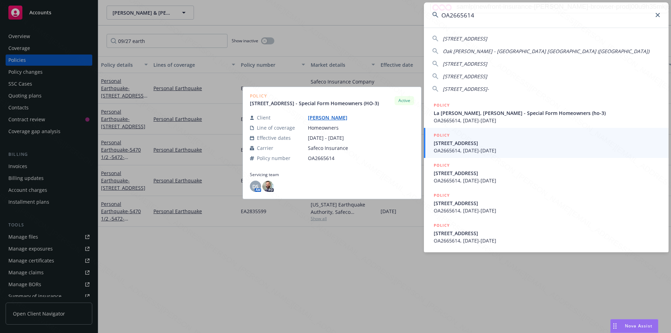  What do you see at coordinates (546, 15) in the screenshot?
I see `input: Search...` at bounding box center [546, 15].